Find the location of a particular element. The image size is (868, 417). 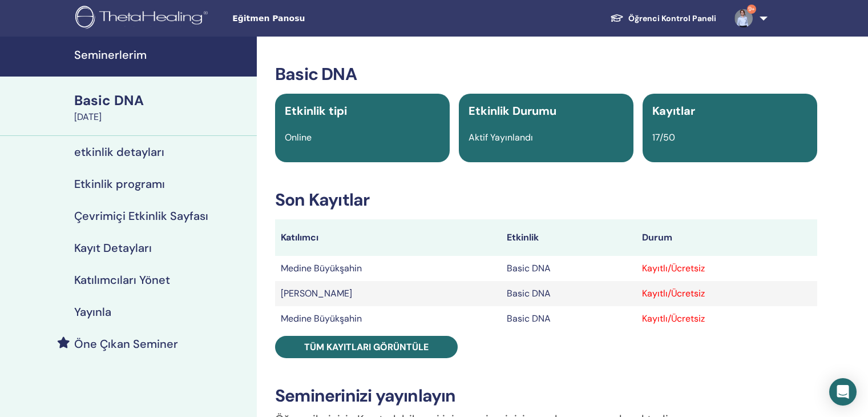

div: Basic DNA is located at coordinates (162, 100).